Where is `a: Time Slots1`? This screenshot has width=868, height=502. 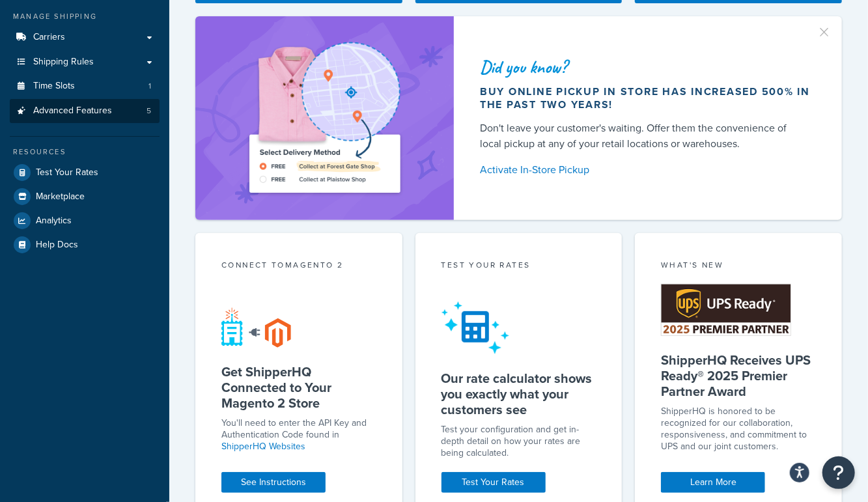 a: Time Slots1 is located at coordinates (85, 86).